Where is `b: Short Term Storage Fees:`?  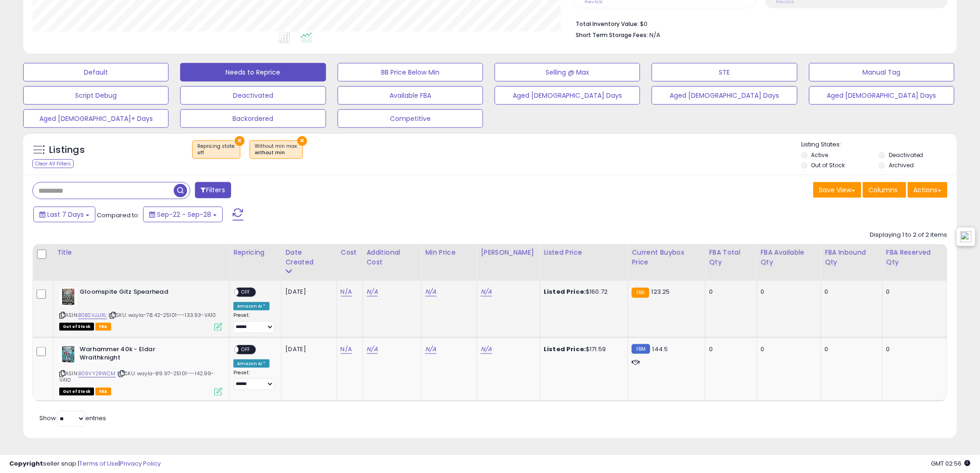
b: Short Term Storage Fees: is located at coordinates (612, 34).